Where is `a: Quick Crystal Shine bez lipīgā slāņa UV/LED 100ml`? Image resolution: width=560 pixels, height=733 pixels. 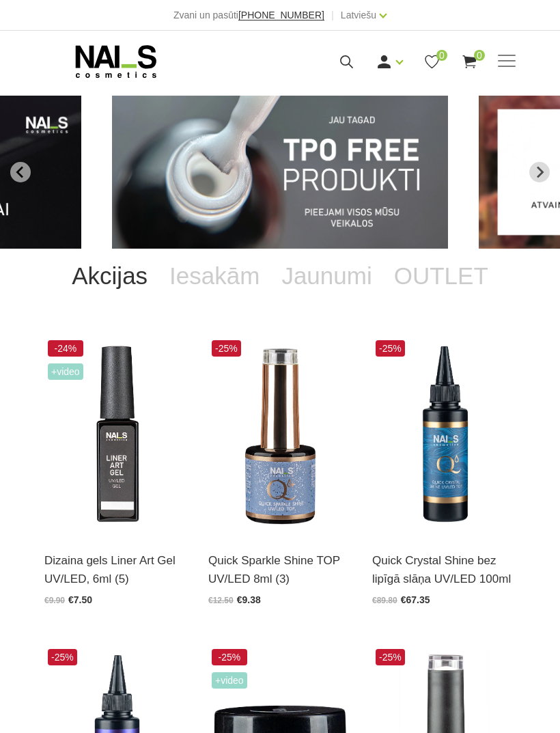 a: Quick Crystal Shine bez lipīgā slāņa UV/LED 100ml is located at coordinates (444, 570).